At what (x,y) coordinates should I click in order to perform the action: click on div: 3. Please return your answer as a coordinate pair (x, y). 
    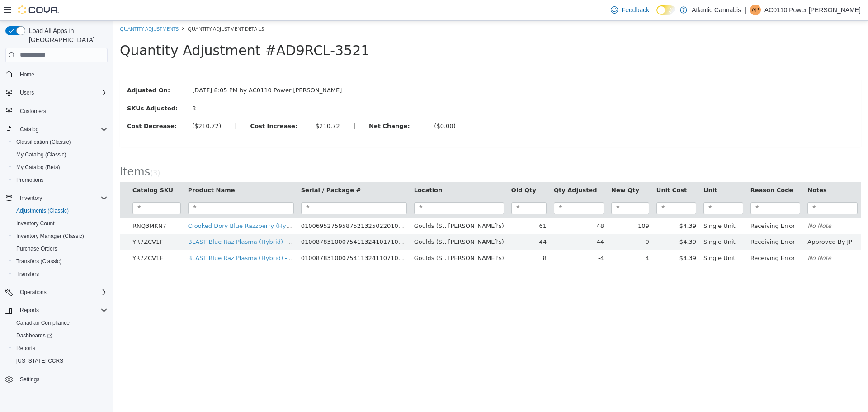
    Looking at the image, I should click on (134, 87).